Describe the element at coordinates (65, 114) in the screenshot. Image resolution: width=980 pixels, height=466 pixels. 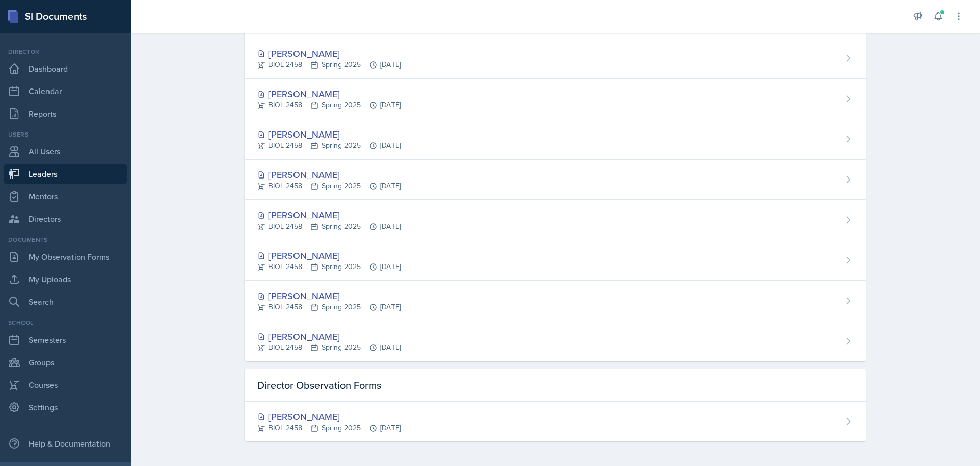
I see `a: Reports` at that location.